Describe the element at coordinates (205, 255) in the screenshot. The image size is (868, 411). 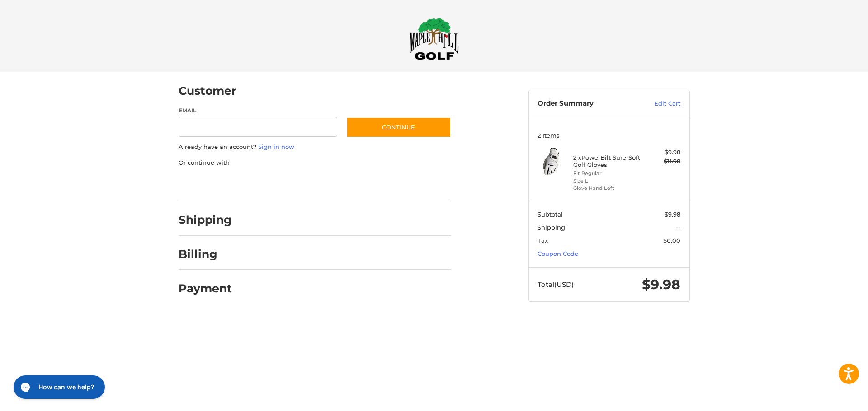
I see `h2: Billing` at that location.